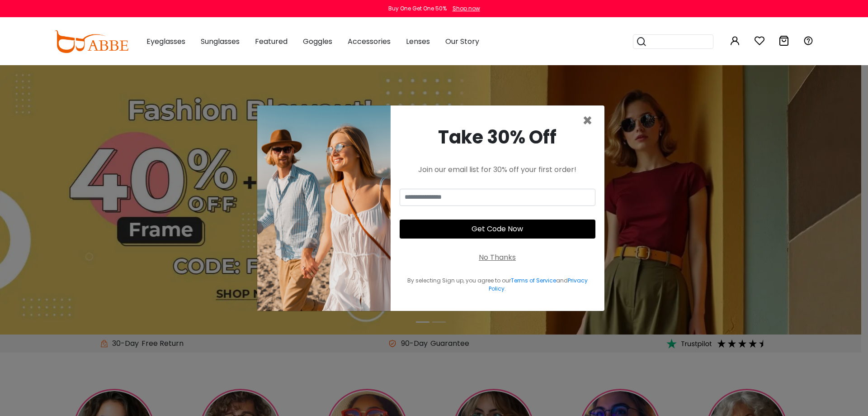  What do you see at coordinates (418, 9) in the screenshot?
I see `div: Buy One Get One 50%` at bounding box center [418, 9].